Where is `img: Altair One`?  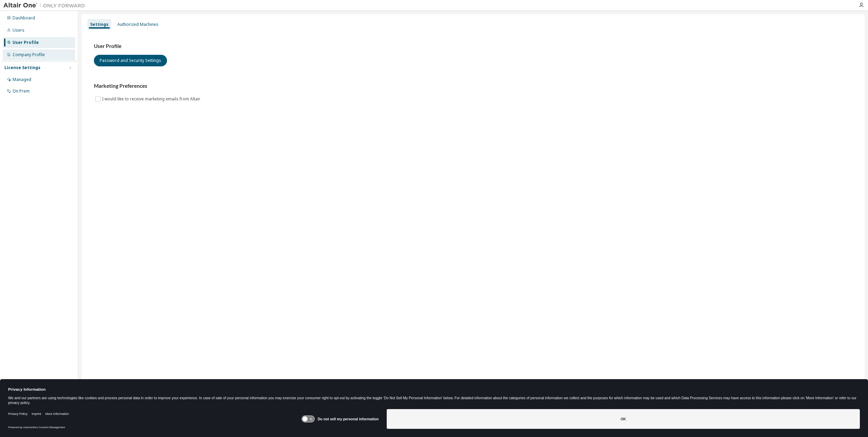
img: Altair One is located at coordinates (46, 5).